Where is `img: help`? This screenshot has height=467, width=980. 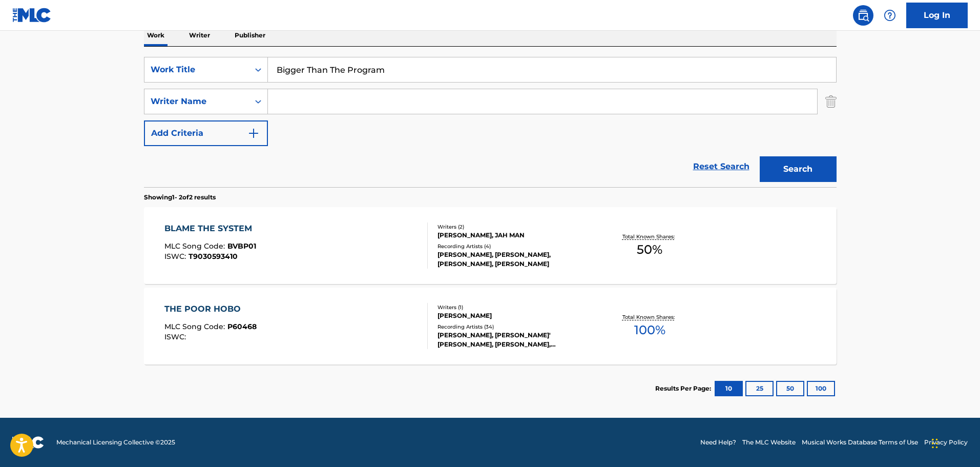 img: help is located at coordinates (889, 15).